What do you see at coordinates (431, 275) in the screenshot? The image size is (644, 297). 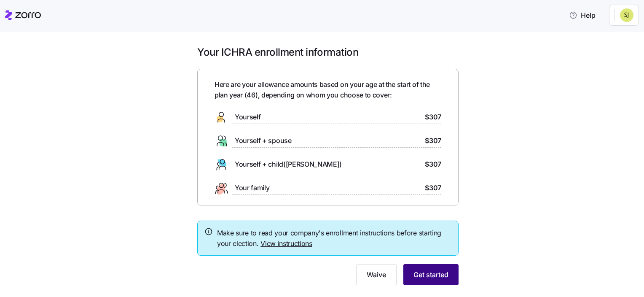 I see `span: Get started` at bounding box center [431, 275].